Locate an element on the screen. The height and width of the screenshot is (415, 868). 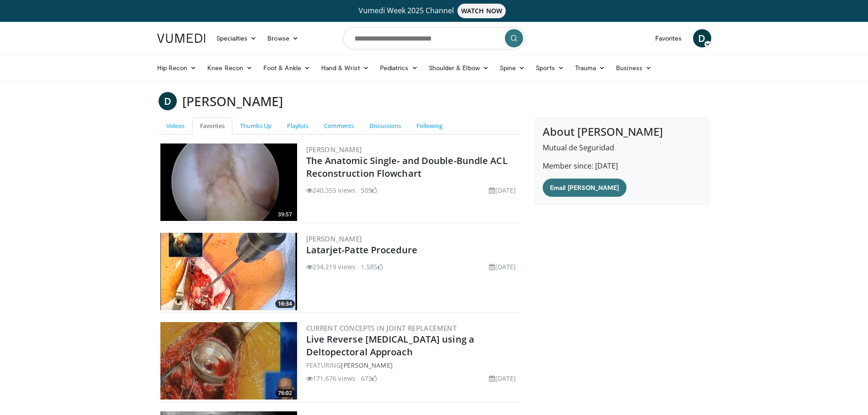
a: Spine is located at coordinates (512, 68).